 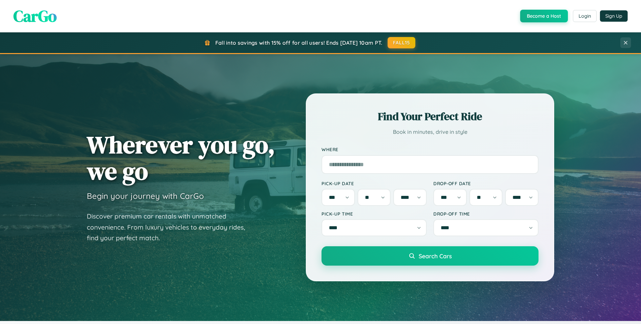 What do you see at coordinates (35, 16) in the screenshot?
I see `span: CarGo` at bounding box center [35, 16].